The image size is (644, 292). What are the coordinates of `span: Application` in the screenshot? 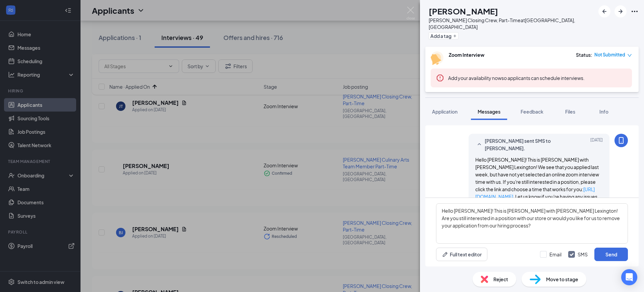 It's located at (444, 111).